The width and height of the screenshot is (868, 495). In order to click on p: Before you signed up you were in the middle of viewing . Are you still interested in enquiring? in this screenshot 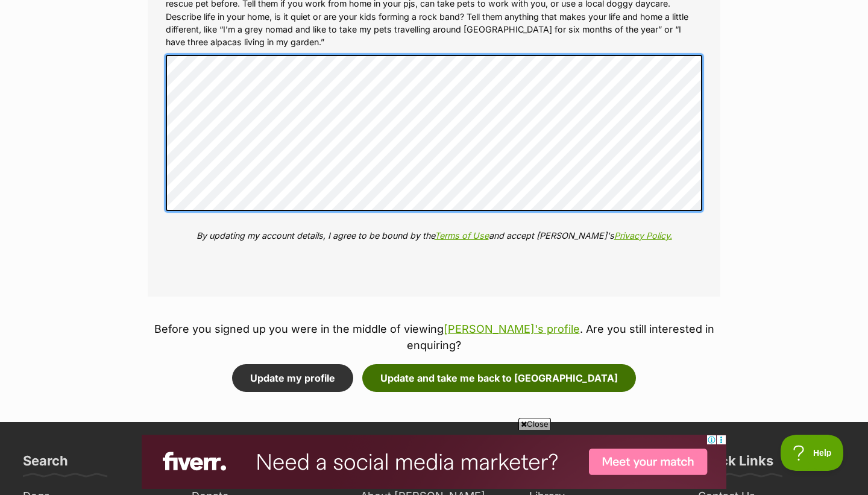, I will do `click(434, 337)`.